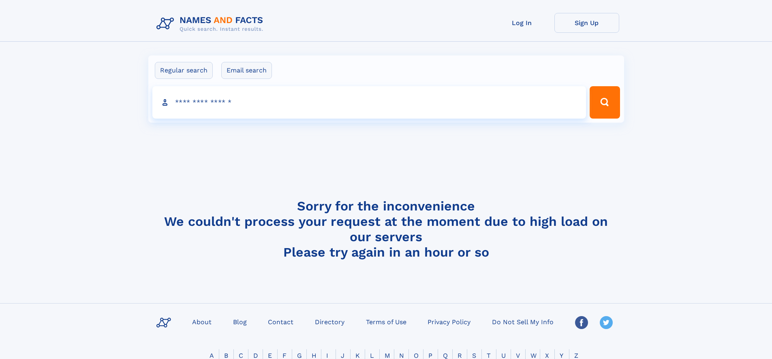 The width and height of the screenshot is (772, 359). Describe the element at coordinates (522, 23) in the screenshot. I see `a: Log In` at that location.